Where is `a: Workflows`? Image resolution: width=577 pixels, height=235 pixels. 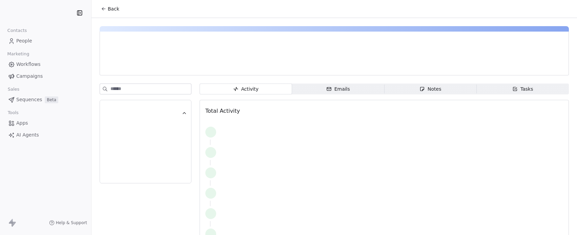 a: Workflows is located at coordinates (45, 64).